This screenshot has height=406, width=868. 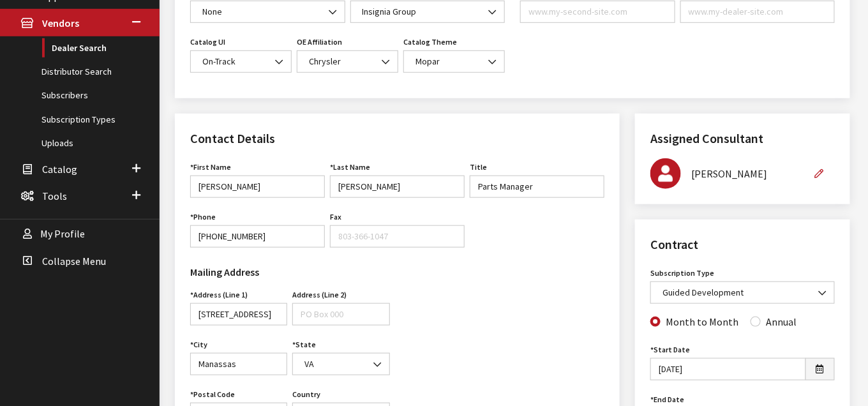 What do you see at coordinates (213, 395) in the screenshot?
I see `label: Postal Code` at bounding box center [213, 395].